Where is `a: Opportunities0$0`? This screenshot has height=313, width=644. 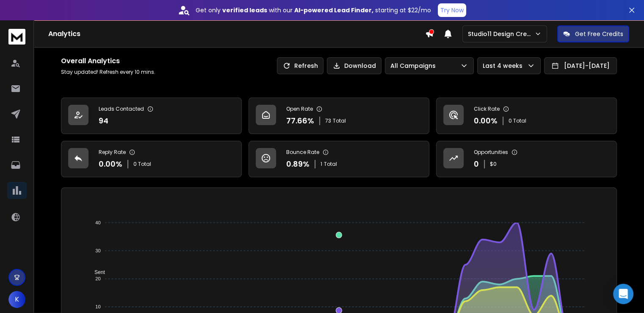 a: Opportunities0$0 is located at coordinates (527, 159).